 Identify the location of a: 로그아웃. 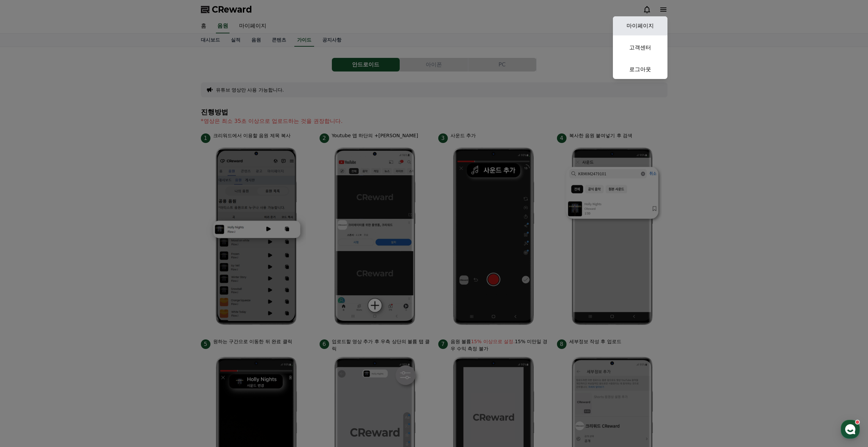
(640, 70).